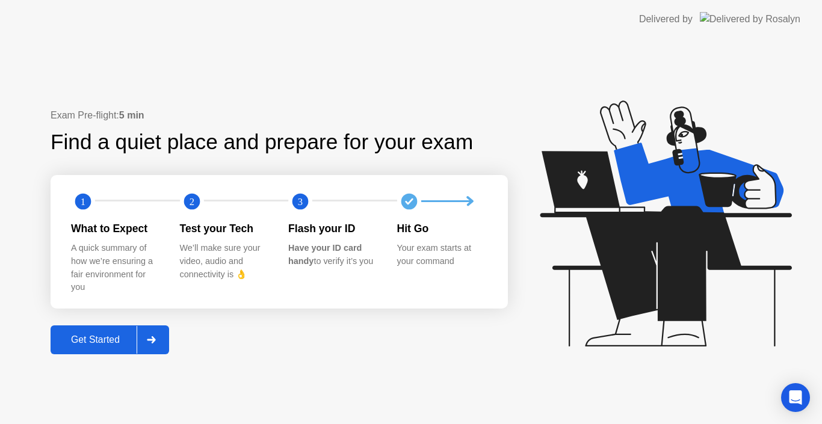 The image size is (822, 424). Describe the element at coordinates (325, 255) in the screenshot. I see `b: Have your ID card handy` at that location.